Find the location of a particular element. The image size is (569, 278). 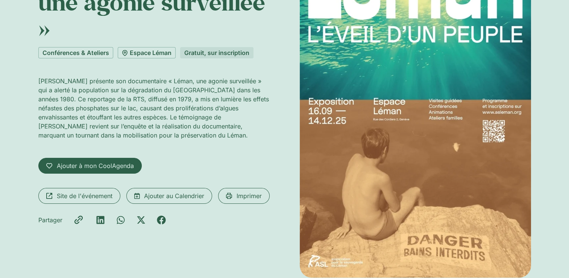

span: Imprimer is located at coordinates (249, 196).